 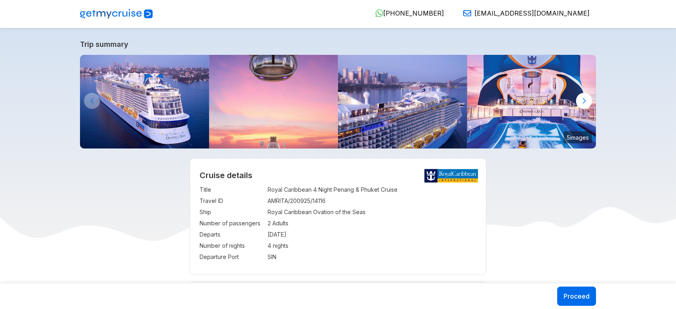 What do you see at coordinates (372, 223) in the screenshot?
I see `td: 2 Adults` at bounding box center [372, 223].